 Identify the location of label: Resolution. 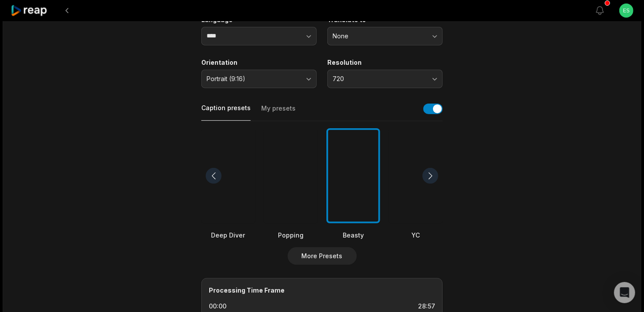
(385, 63).